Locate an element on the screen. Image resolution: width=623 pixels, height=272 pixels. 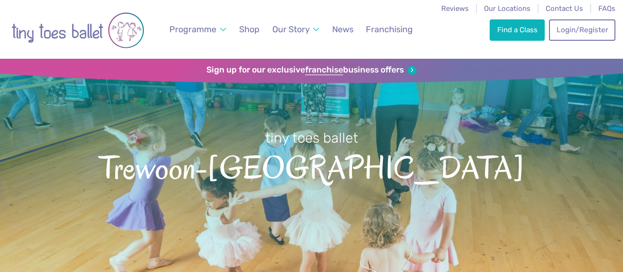
span: Our Locations is located at coordinates (507, 9).